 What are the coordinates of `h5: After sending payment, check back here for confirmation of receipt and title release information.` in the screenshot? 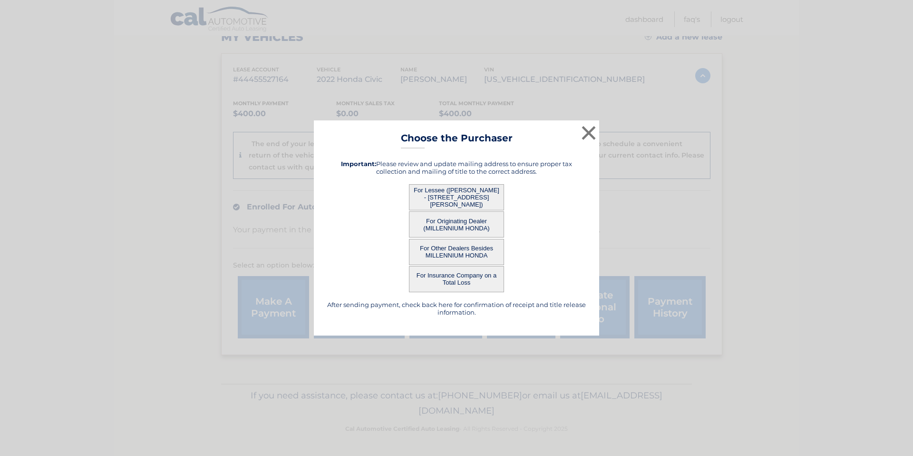 It's located at (457, 308).